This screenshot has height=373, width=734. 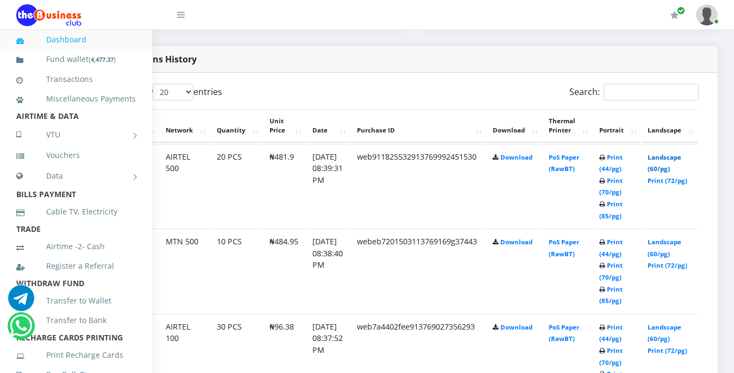 I want to click on a: Airtime -2- Cash, so click(x=76, y=247).